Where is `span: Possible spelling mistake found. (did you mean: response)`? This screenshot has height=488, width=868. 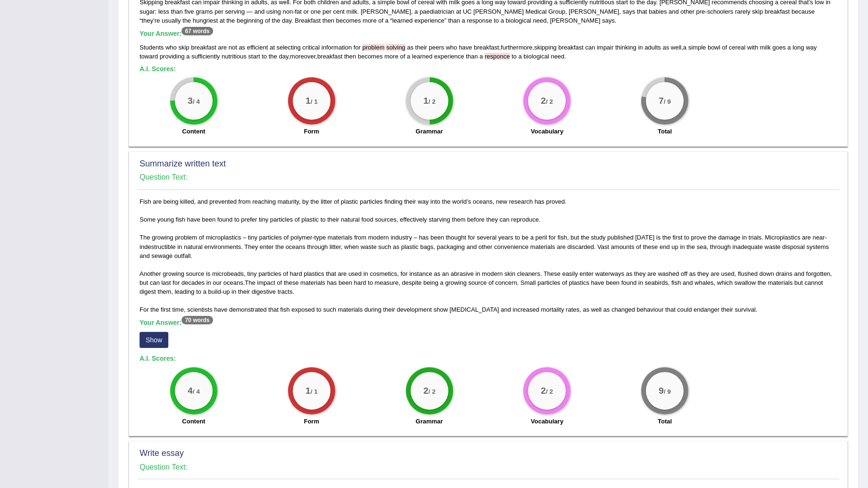 span: Possible spelling mistake found. (did you mean: response) is located at coordinates (497, 56).